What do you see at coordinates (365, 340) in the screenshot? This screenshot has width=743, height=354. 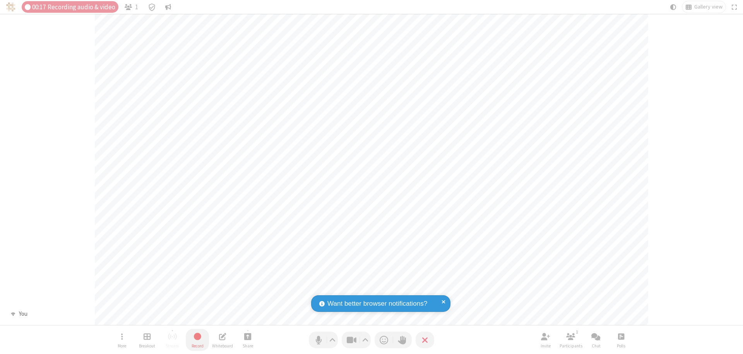 I see `button: Video setting` at bounding box center [365, 340].